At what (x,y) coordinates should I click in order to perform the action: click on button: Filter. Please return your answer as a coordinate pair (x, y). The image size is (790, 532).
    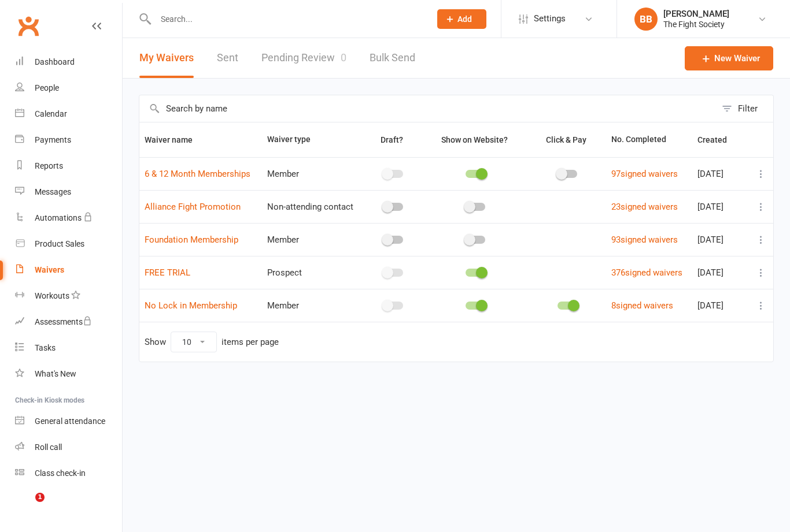
    Looking at the image, I should click on (744, 109).